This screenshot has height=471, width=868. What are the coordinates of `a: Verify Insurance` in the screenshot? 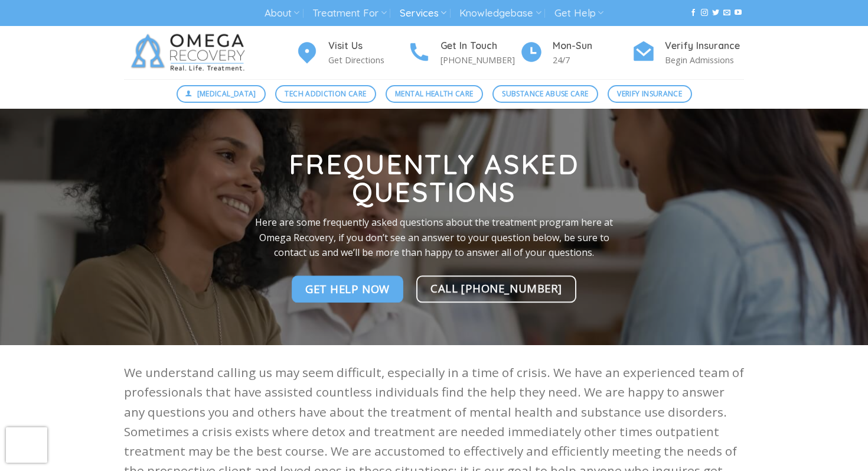 It's located at (650, 94).